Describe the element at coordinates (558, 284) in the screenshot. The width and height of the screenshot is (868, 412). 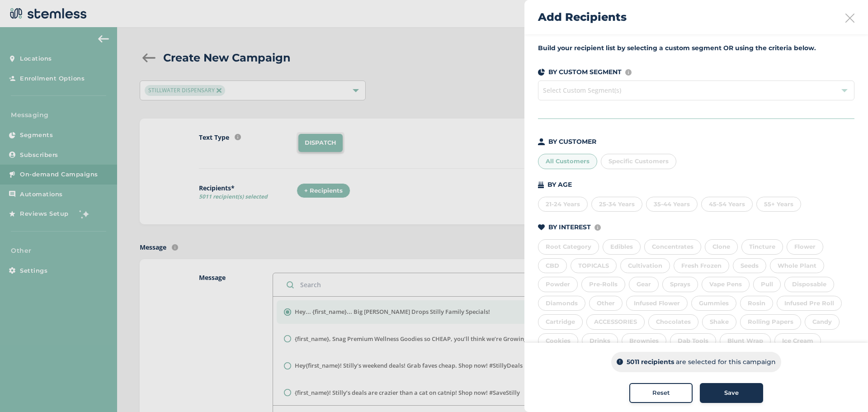
I see `div: Powder` at that location.